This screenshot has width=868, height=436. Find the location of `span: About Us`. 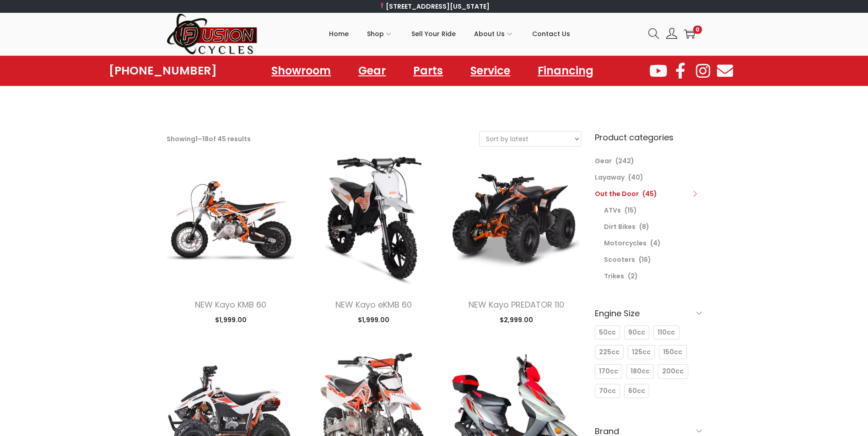

span: About Us is located at coordinates (489, 33).